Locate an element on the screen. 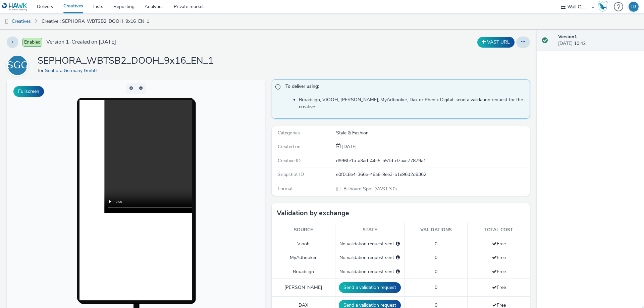  td: Broadsign is located at coordinates (303, 271).